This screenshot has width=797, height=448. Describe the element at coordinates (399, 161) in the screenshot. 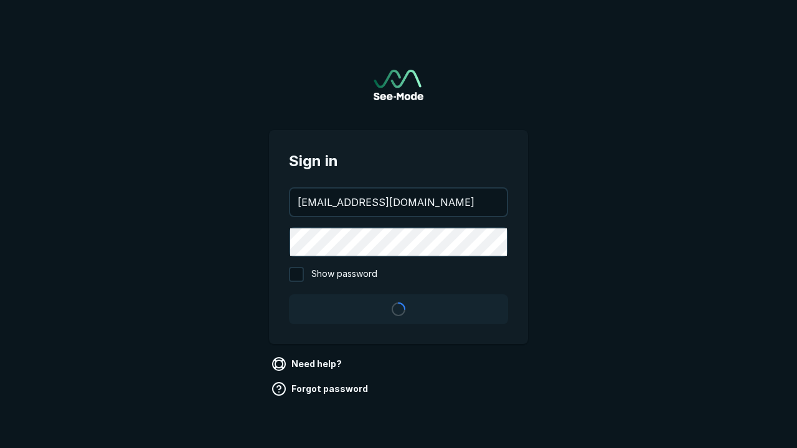

I see `span: Sign in` at that location.